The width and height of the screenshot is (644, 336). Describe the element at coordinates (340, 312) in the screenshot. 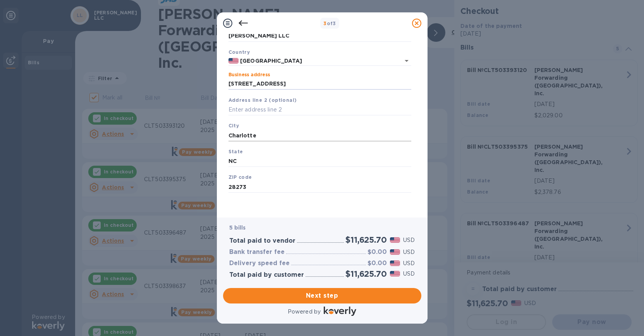

I see `img: Logo` at that location.